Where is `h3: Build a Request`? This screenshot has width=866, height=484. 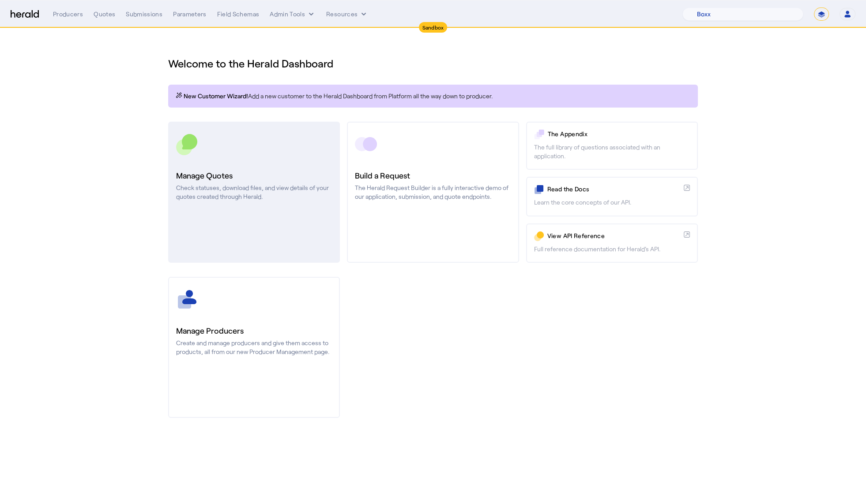 h3: Build a Request is located at coordinates (432, 176).